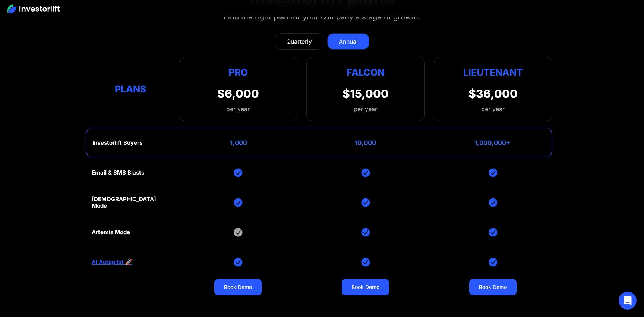 The image size is (644, 317). Describe the element at coordinates (238, 72) in the screenshot. I see `div: Pro` at that location.